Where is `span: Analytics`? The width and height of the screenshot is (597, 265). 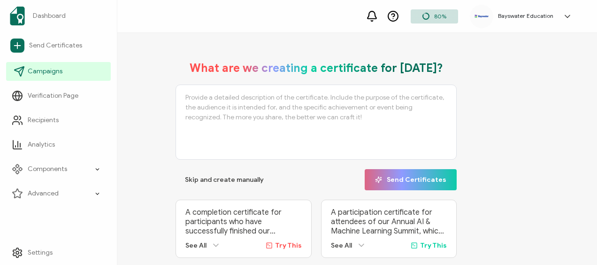 span: Analytics is located at coordinates (41, 145).